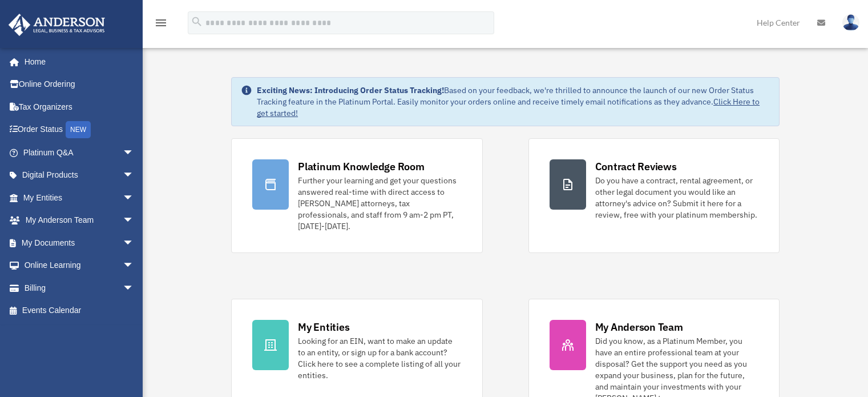 Image resolution: width=868 pixels, height=397 pixels. Describe the element at coordinates (636, 166) in the screenshot. I see `div: Contract Reviews` at that location.